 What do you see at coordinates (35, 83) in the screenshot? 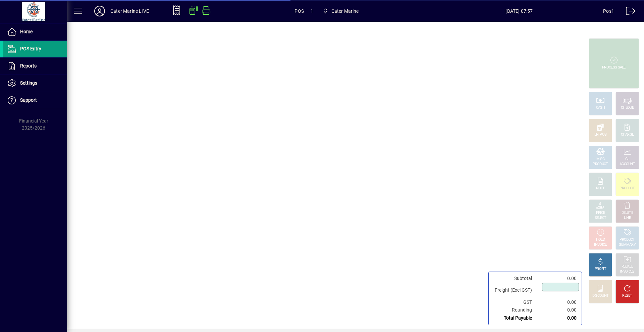
I see `a: Settings` at bounding box center [35, 83].